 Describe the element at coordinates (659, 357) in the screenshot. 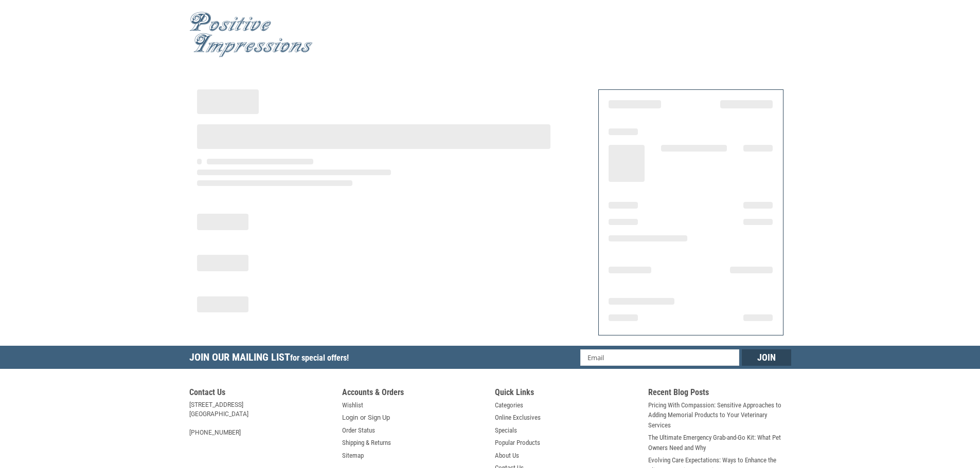

I see `input: Email` at that location.